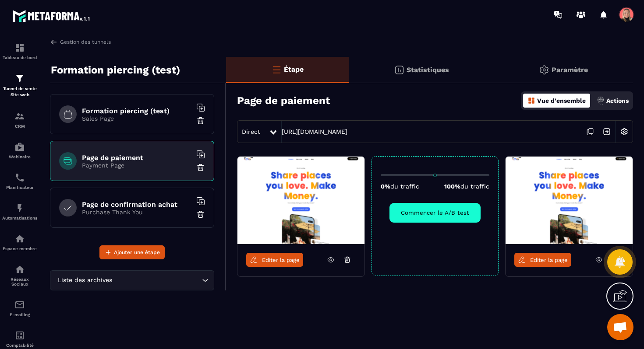 This screenshot has width=644, height=349. Describe the element at coordinates (400, 186) in the screenshot. I see `p: 0%` at that location.